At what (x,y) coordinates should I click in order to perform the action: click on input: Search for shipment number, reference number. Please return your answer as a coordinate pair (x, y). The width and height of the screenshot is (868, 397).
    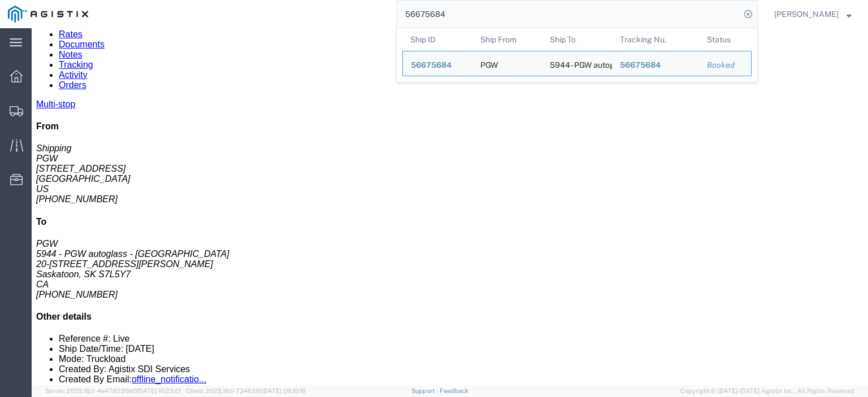
    Looking at the image, I should click on (568, 14).